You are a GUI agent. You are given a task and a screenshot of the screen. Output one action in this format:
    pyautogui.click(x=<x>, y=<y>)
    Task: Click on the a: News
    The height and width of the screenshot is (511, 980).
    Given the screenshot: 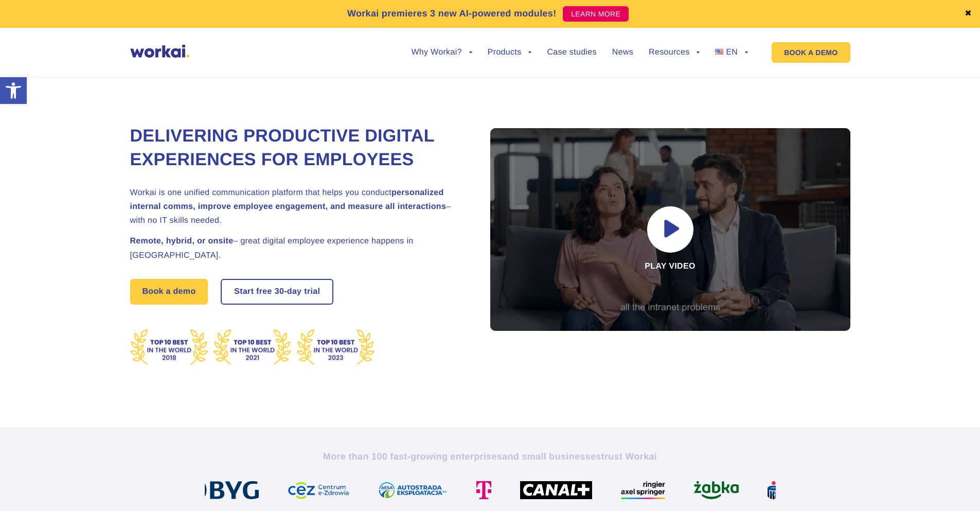 What is the action you would take?
    pyautogui.click(x=622, y=52)
    